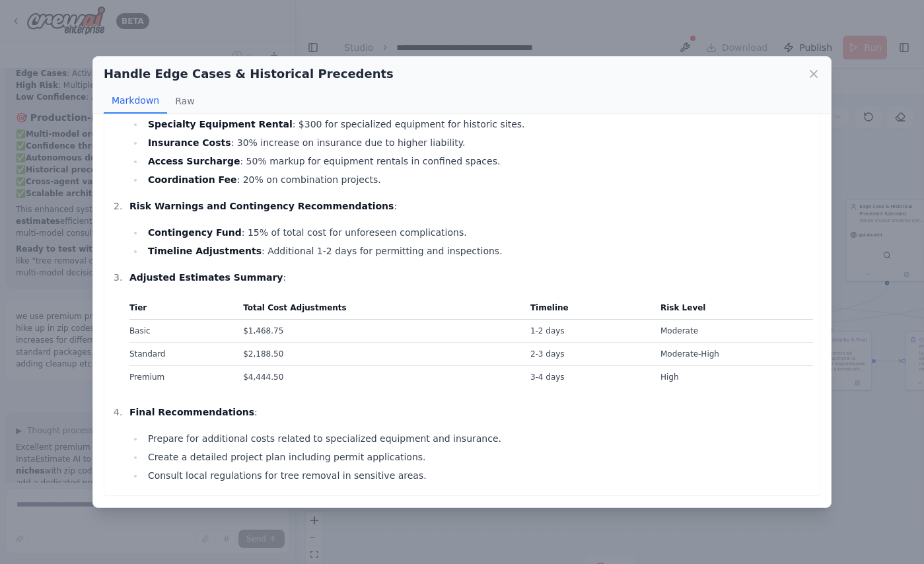 This screenshot has width=924, height=564. Describe the element at coordinates (182, 331) in the screenshot. I see `td: Basic` at that location.